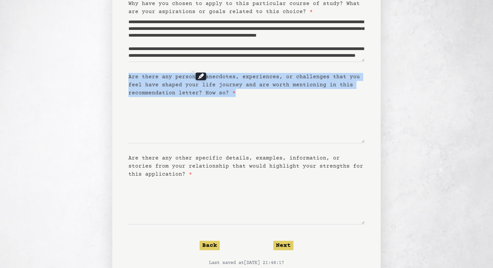  I want to click on label: Are there any personal anecdotes, experiences, or challenges that you feel have shaped your life ..., so click(244, 85).